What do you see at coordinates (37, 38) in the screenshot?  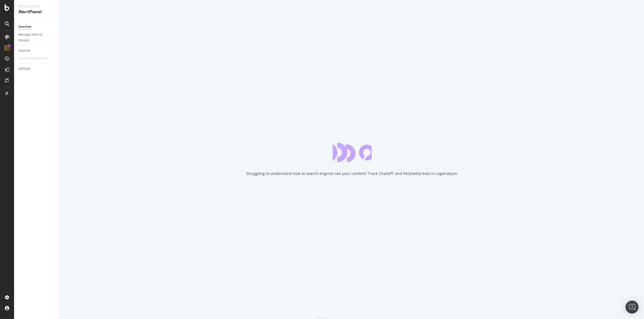 I see `a: Manage Alerts & Groups` at bounding box center [37, 38].